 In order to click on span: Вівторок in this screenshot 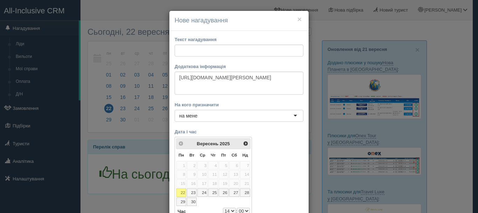, I will do `click(192, 154)`.